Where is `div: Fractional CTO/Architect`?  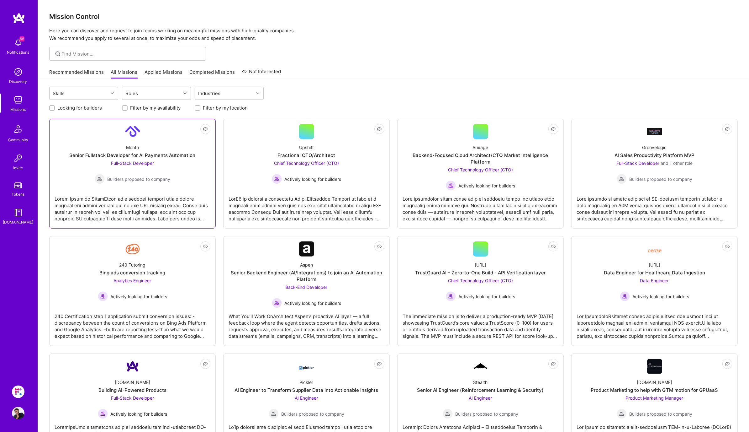 div: Fractional CTO/Architect is located at coordinates (307, 155).